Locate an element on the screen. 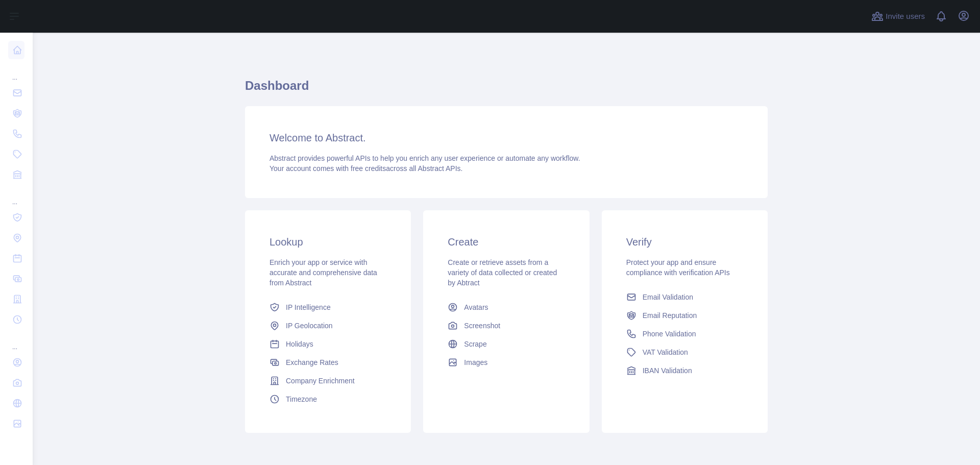  a: Images is located at coordinates (506, 362).